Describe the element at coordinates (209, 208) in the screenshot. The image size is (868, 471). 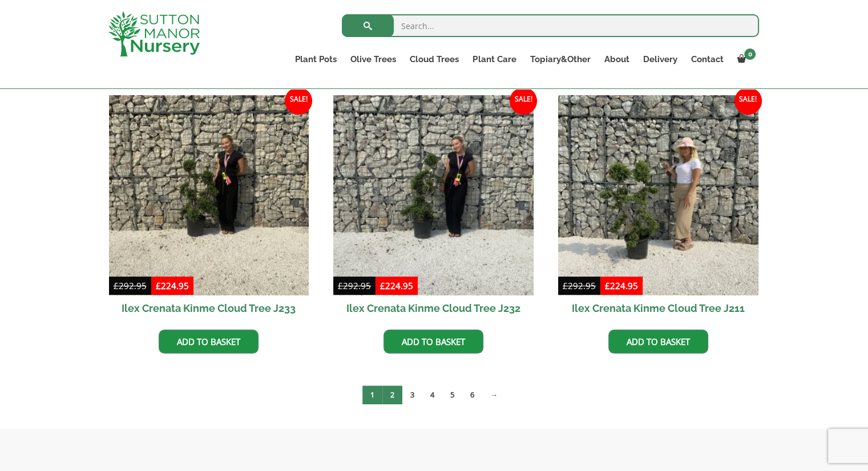
I see `a: Sale! Ilex Crenata Kinme Cloud Tree J233` at that location.